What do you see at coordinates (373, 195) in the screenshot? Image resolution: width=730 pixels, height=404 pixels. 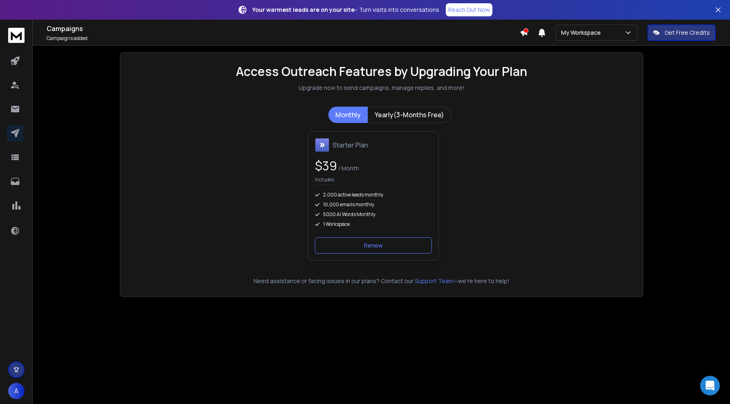 I see `div: 2,000 active leads monthly` at bounding box center [373, 195].